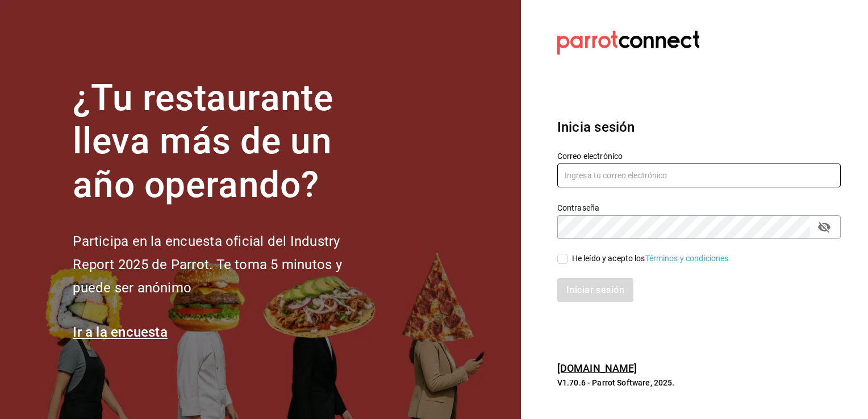  I want to click on div: He leído y acepto los, so click(652, 259).